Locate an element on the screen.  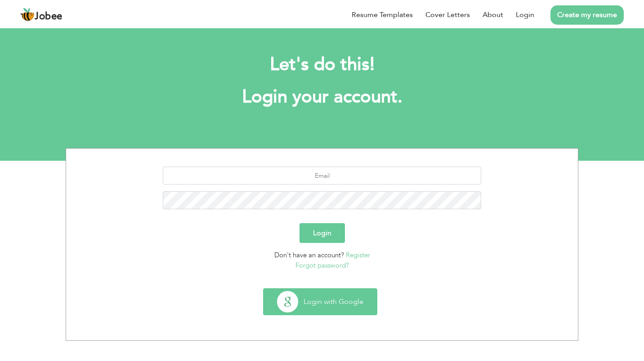
a: About is located at coordinates (493, 15).